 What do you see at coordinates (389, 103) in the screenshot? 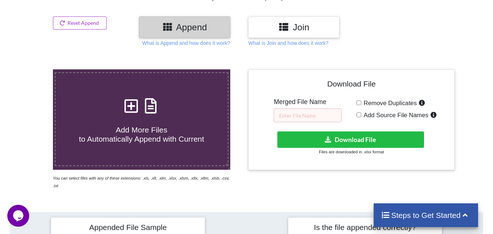
I see `span: Remove Duplicates` at bounding box center [389, 103].